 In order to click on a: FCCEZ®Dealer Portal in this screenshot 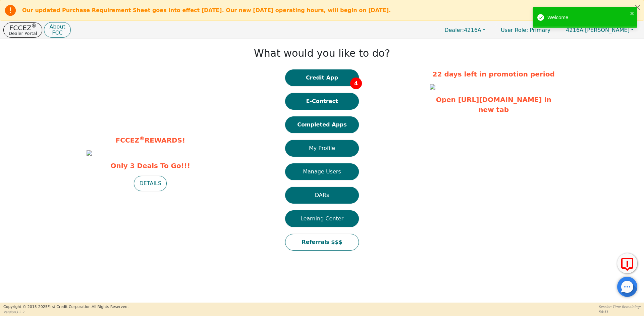, I will do `click(23, 30)`.